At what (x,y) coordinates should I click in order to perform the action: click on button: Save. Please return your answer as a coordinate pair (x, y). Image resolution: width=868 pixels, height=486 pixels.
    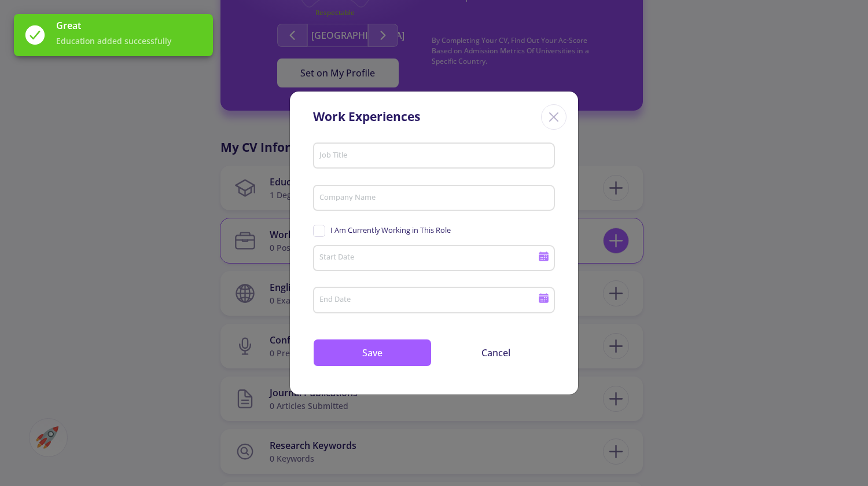
    Looking at the image, I should click on (372, 353).